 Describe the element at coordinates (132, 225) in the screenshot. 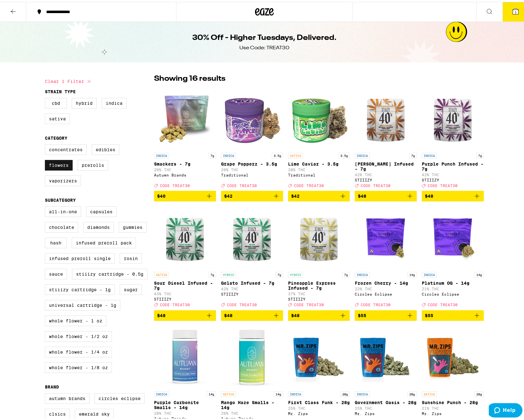

I see `label: Gummies` at that location.